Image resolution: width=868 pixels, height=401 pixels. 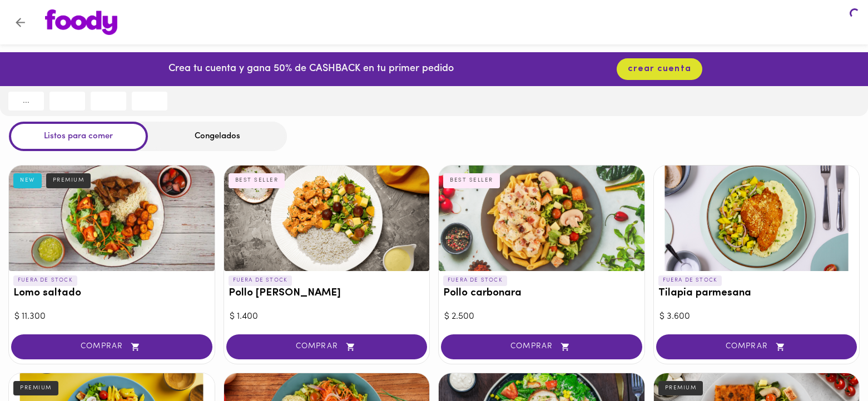 What do you see at coordinates (659, 69) in the screenshot?
I see `button: crear cuenta` at bounding box center [659, 69].